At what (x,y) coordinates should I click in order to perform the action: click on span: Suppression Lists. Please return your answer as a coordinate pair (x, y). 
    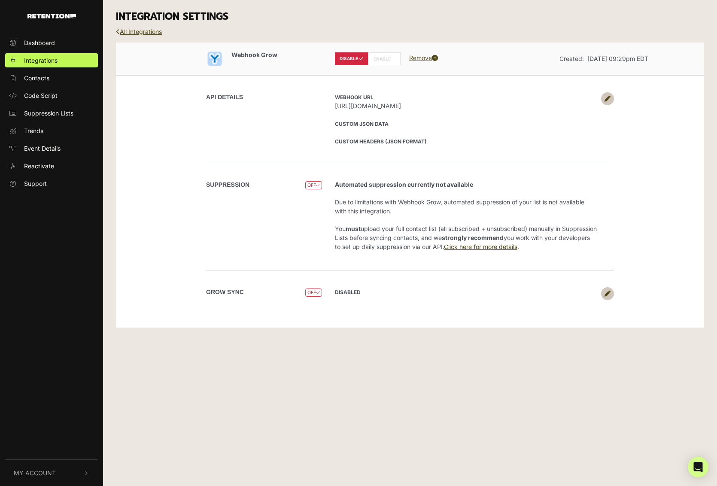
    Looking at the image, I should click on (48, 113).